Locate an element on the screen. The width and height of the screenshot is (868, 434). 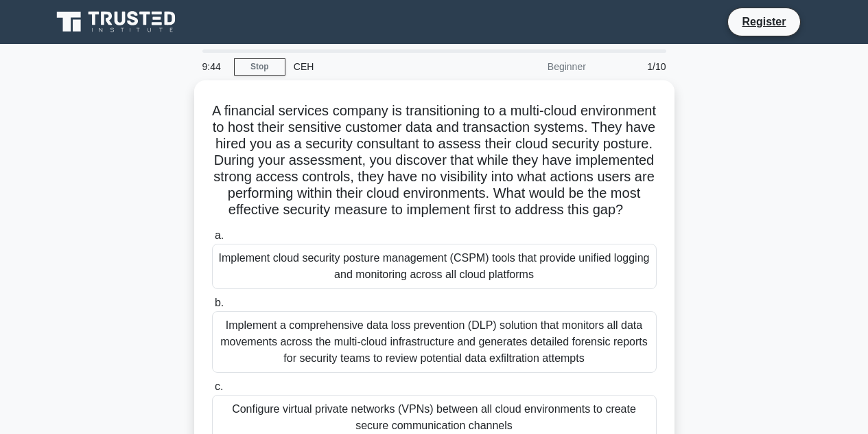
span: a. is located at coordinates (219, 235).